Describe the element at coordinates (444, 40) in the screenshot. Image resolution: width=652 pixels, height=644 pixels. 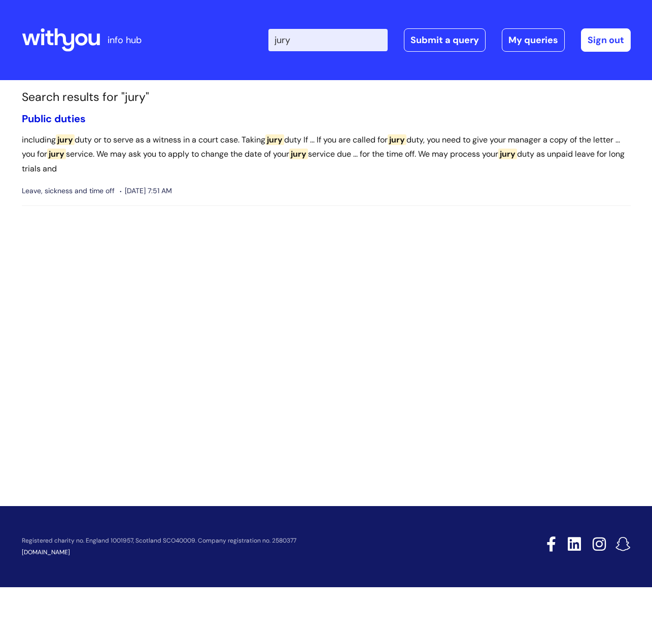
I see `a: Submit a query` at that location.